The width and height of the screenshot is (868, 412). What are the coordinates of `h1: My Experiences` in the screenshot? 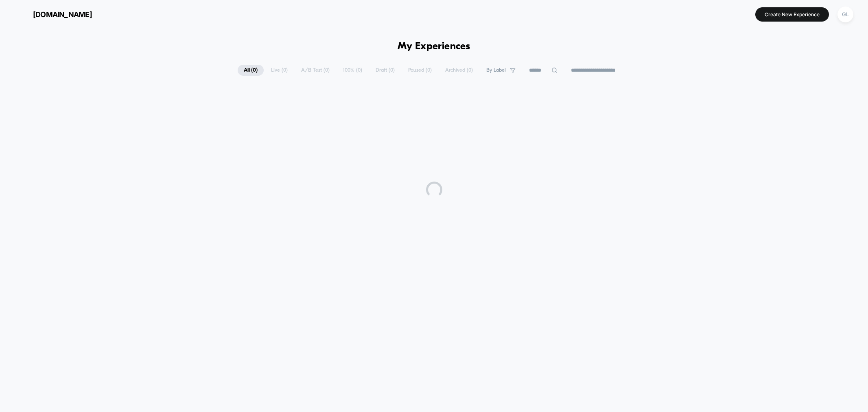 It's located at (434, 47).